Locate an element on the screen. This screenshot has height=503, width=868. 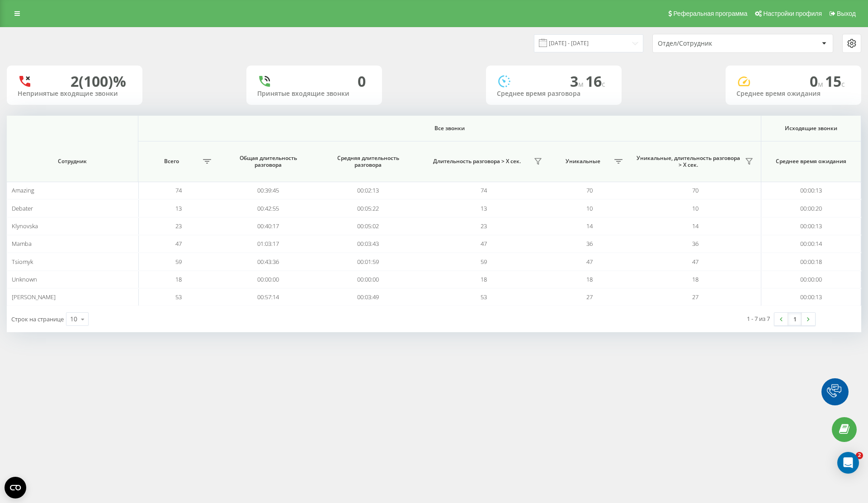
td: 00:01:59 is located at coordinates (368, 262).